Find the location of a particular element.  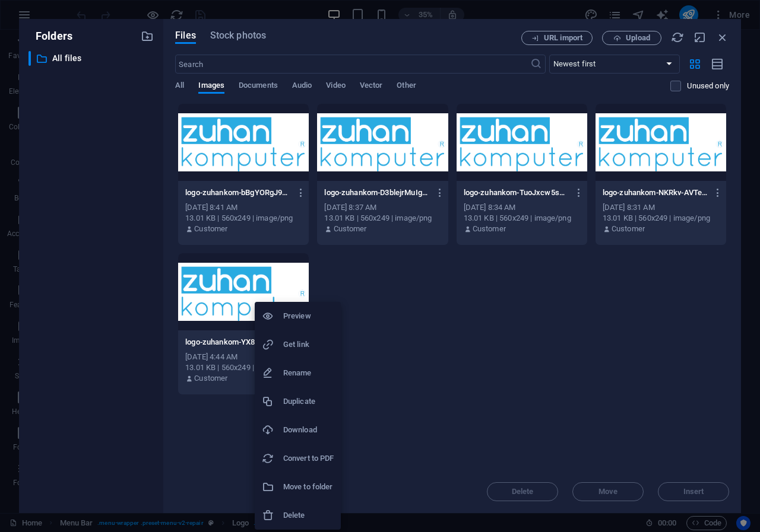

h6: Preview is located at coordinates (308, 317).